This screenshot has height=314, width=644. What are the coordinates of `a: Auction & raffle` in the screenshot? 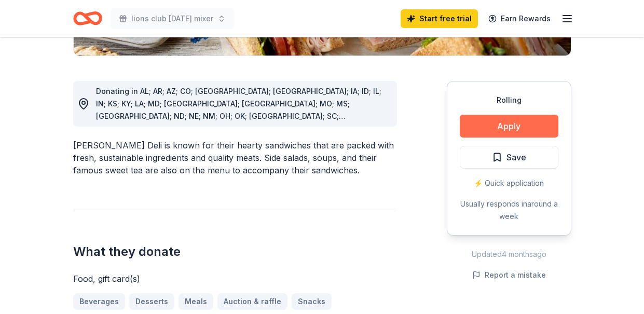 It's located at (252, 301).